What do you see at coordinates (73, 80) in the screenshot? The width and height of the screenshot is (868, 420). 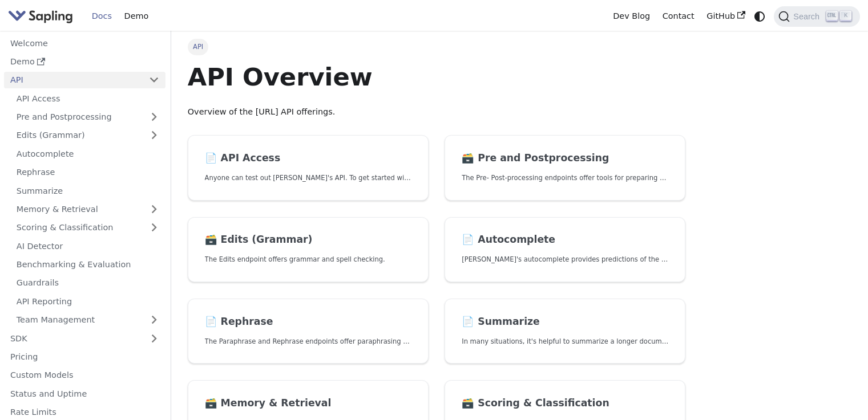 I see `a: API` at bounding box center [73, 80].